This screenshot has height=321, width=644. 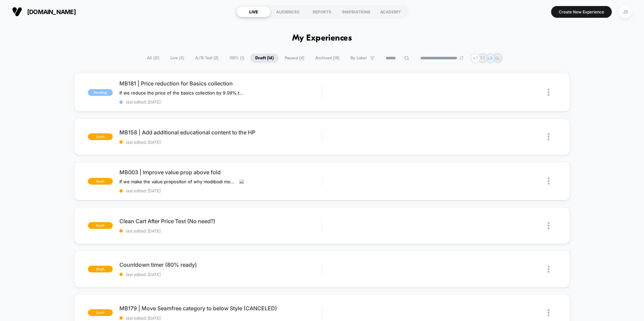 What do you see at coordinates (358, 58) in the screenshot?
I see `span: By Label` at bounding box center [358, 58].